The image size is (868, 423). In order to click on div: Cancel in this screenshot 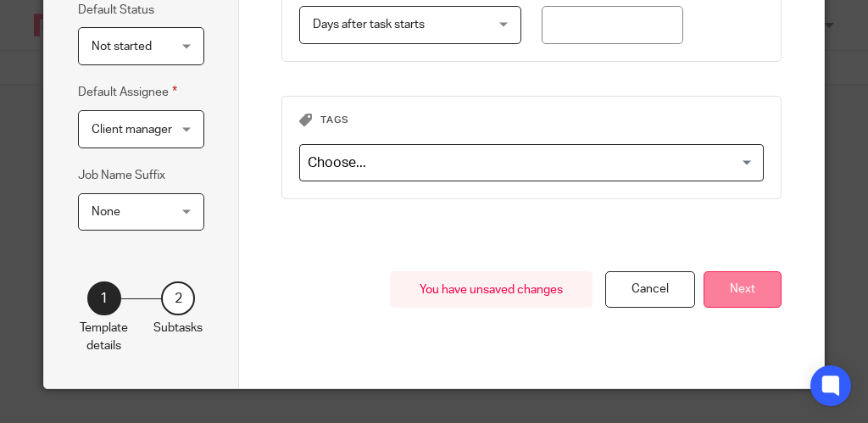, I will do `click(650, 289)`.